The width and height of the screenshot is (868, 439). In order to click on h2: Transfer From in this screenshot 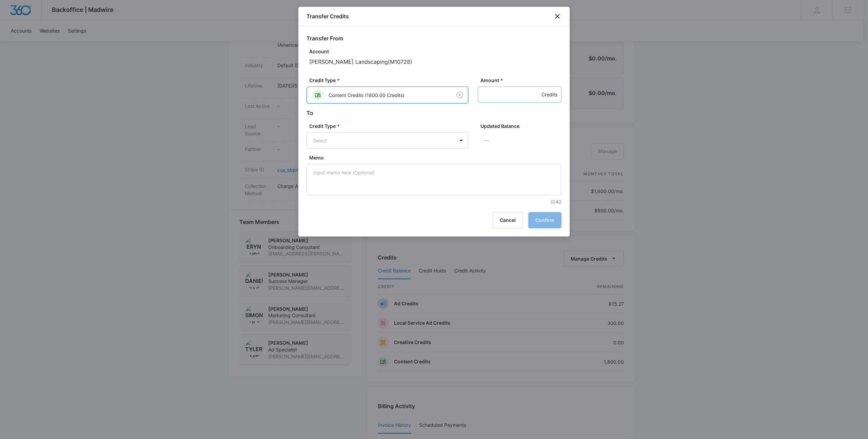, I will do `click(434, 38)`.